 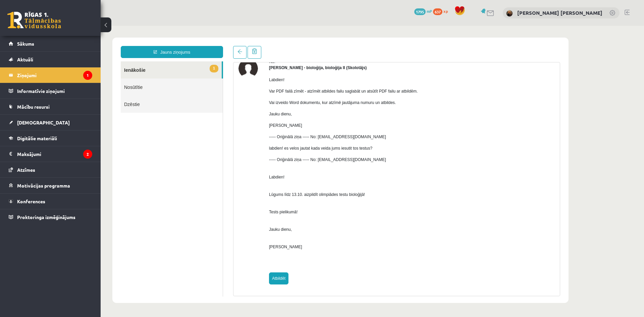 I want to click on a: Dzēstie, so click(x=71, y=78).